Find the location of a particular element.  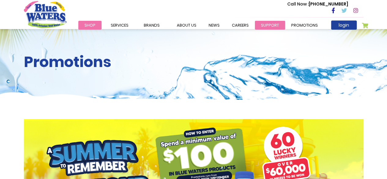

a: store logo is located at coordinates (45, 14).